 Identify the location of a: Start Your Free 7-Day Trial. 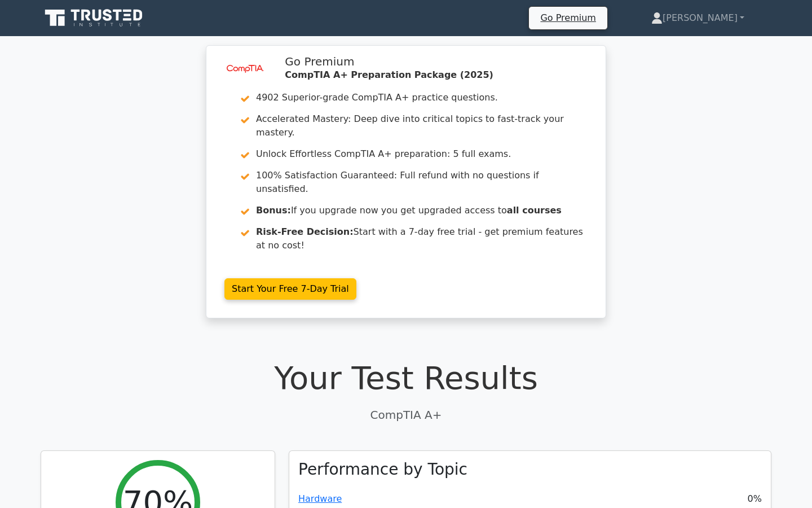
(290, 289).